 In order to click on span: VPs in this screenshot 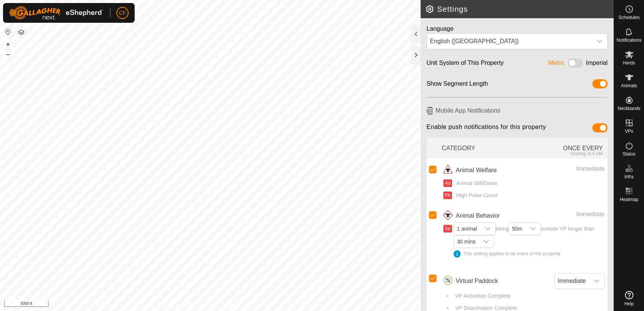, I will do `click(629, 131)`.